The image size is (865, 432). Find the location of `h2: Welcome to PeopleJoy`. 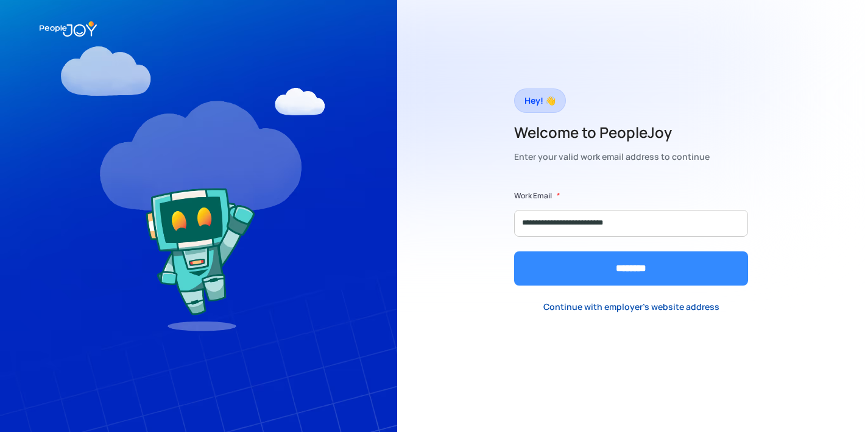

h2: Welcome to PeopleJoy is located at coordinates (612, 132).